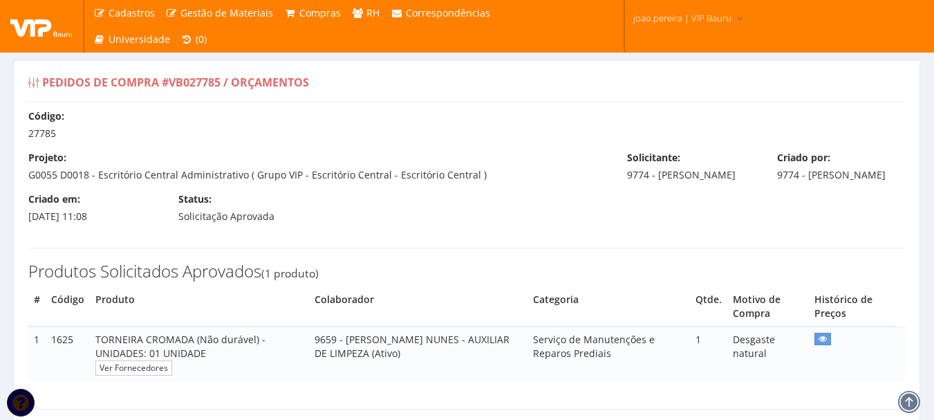 This screenshot has height=420, width=934. Describe the element at coordinates (803, 158) in the screenshot. I see `label: Criado por:` at that location.